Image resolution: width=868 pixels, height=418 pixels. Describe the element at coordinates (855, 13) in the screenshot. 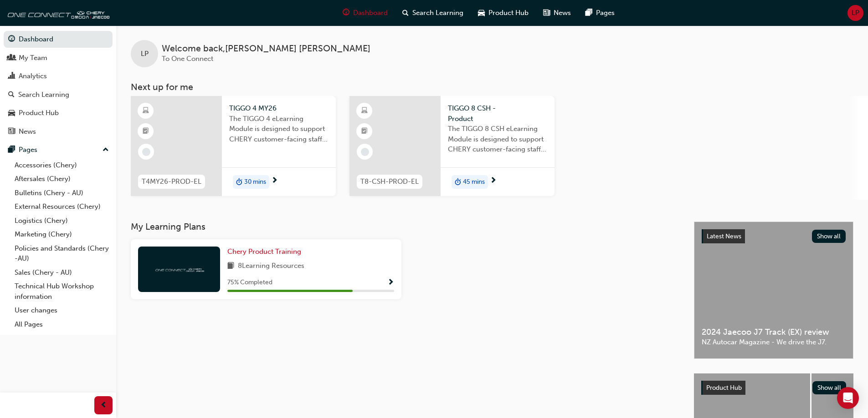

I see `button: LP` at that location.